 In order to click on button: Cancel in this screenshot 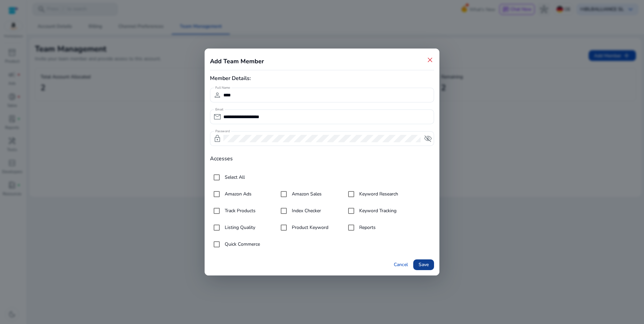, I will do `click(401, 265)`.